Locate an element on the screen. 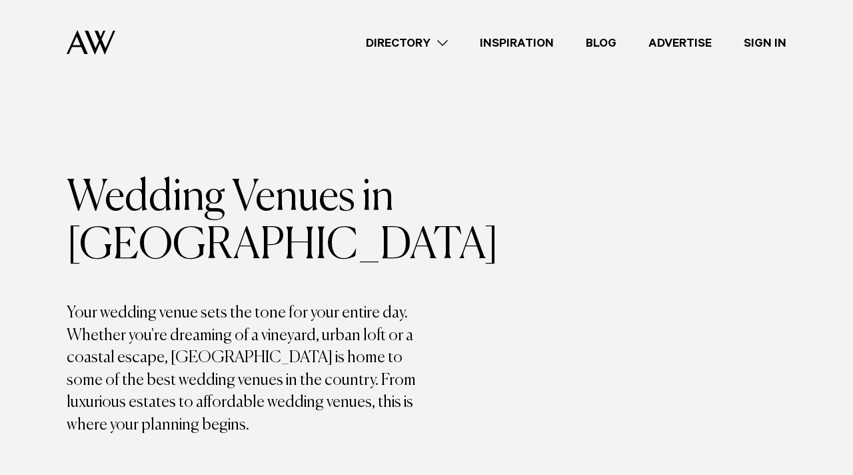 The height and width of the screenshot is (475, 853). a: Directory is located at coordinates (407, 43).